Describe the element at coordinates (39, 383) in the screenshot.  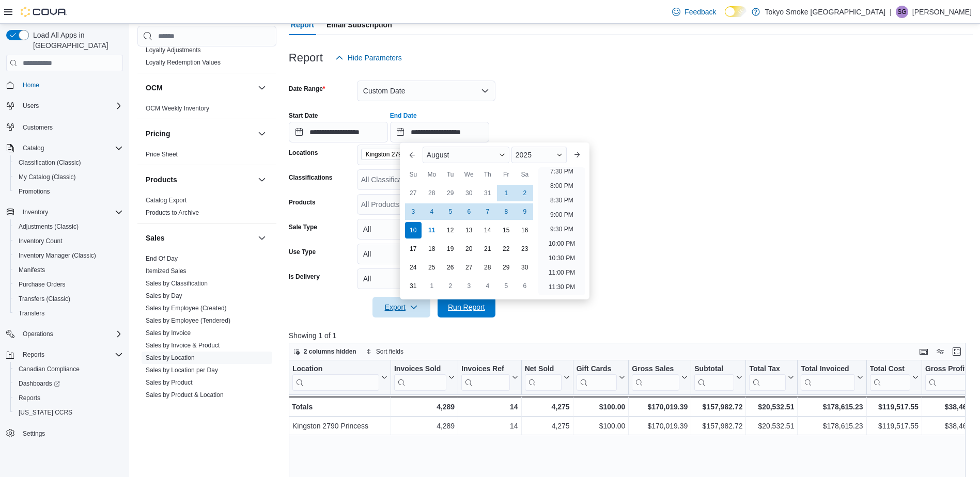
I see `a: Dashboards` at that location.